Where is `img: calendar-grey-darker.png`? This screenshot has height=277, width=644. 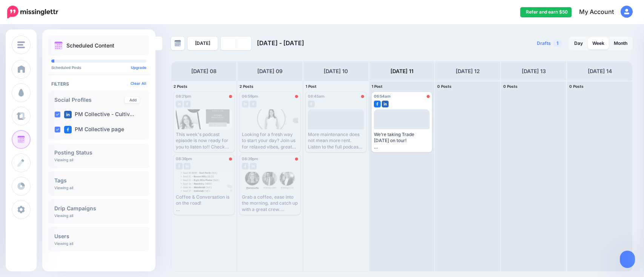
img: calendar-grey-darker.png is located at coordinates (178, 43).